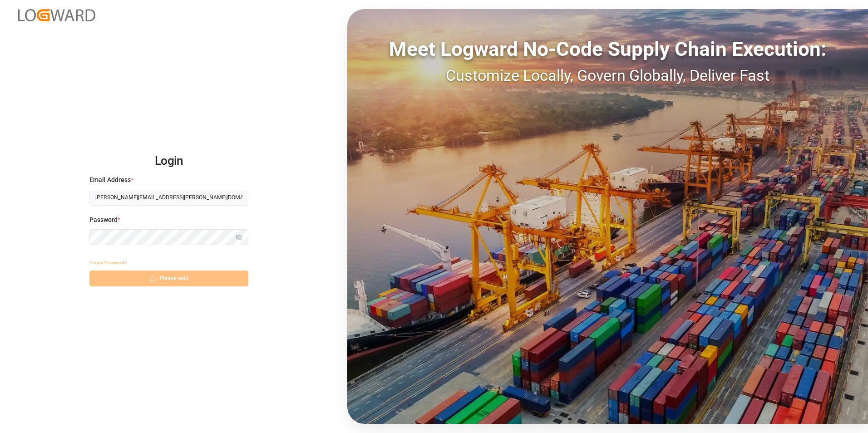 This screenshot has width=868, height=433. What do you see at coordinates (104, 220) in the screenshot?
I see `span: Password` at bounding box center [104, 220].